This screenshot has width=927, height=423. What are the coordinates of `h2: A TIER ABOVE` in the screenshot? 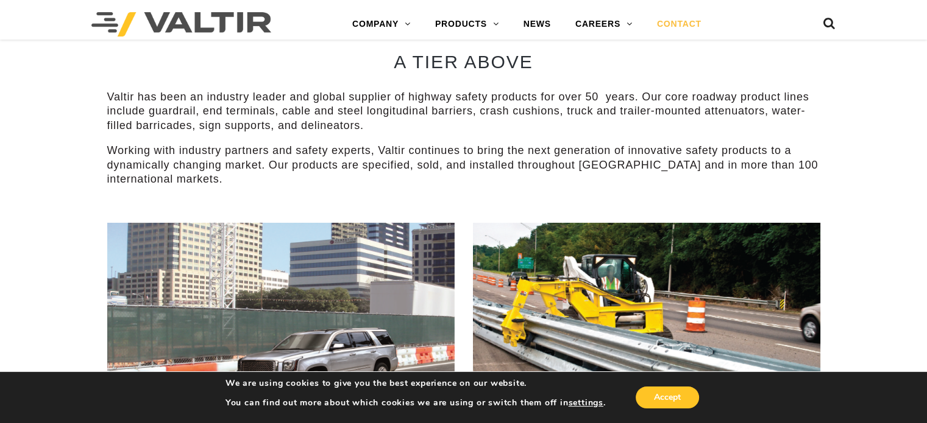 It's located at (464, 62).